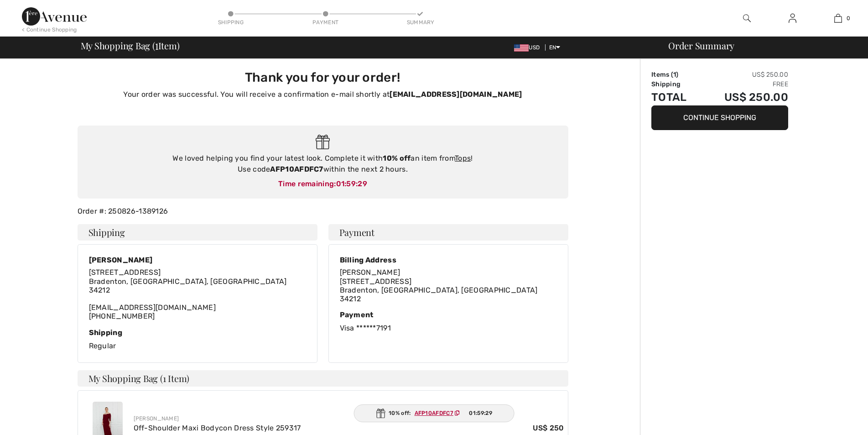 This screenshot has width=868, height=435. What do you see at coordinates (323, 184) in the screenshot?
I see `div: Time remaining:` at bounding box center [323, 184].